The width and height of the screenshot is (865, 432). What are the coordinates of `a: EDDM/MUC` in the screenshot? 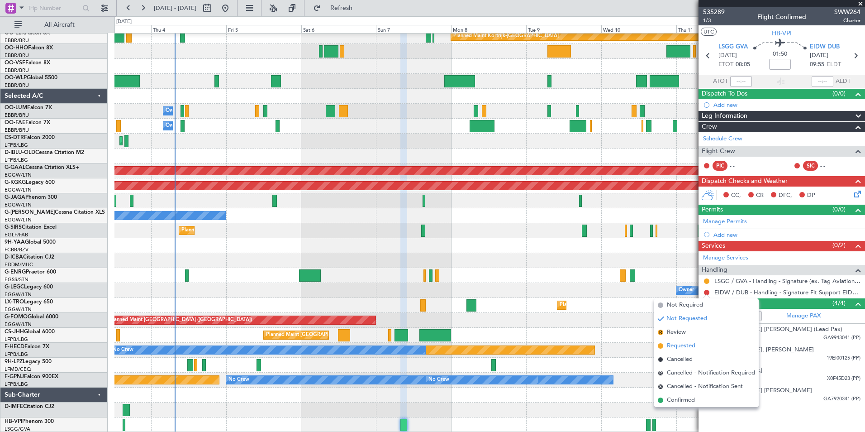 It's located at (19, 264).